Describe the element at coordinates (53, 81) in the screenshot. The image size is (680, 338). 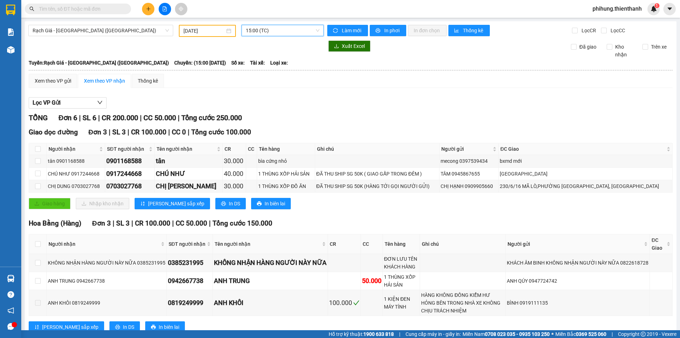
I see `div: Xem theo VP gửi` at that location.